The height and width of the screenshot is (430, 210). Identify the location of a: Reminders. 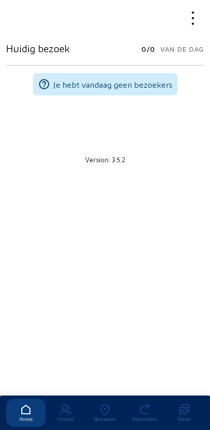
(144, 412).